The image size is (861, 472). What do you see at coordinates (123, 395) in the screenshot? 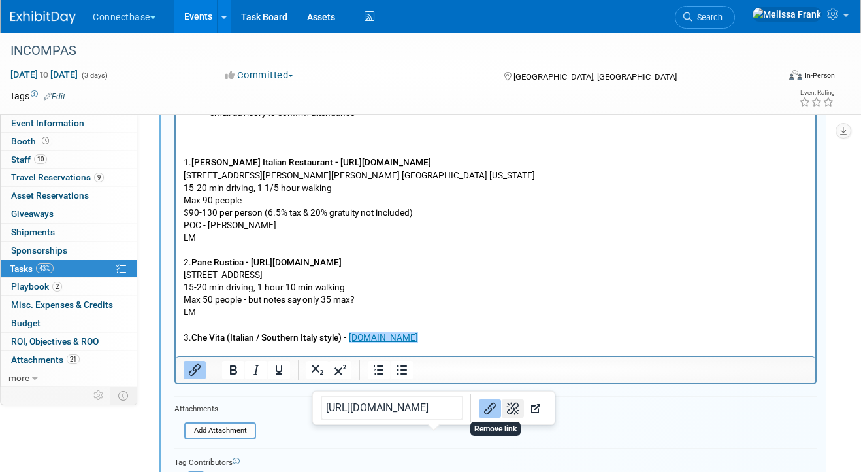
I see `td: Toggle Event Tabs` at bounding box center [123, 395].